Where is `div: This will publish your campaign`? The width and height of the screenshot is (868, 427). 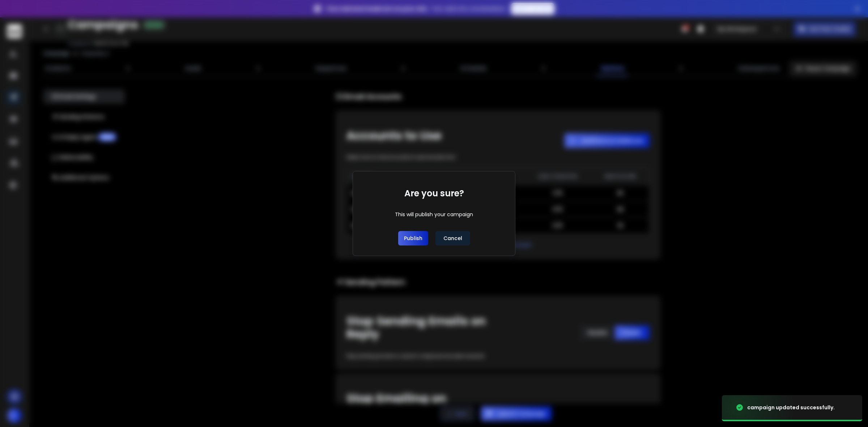
div: This will publish your campaign is located at coordinates (434, 215).